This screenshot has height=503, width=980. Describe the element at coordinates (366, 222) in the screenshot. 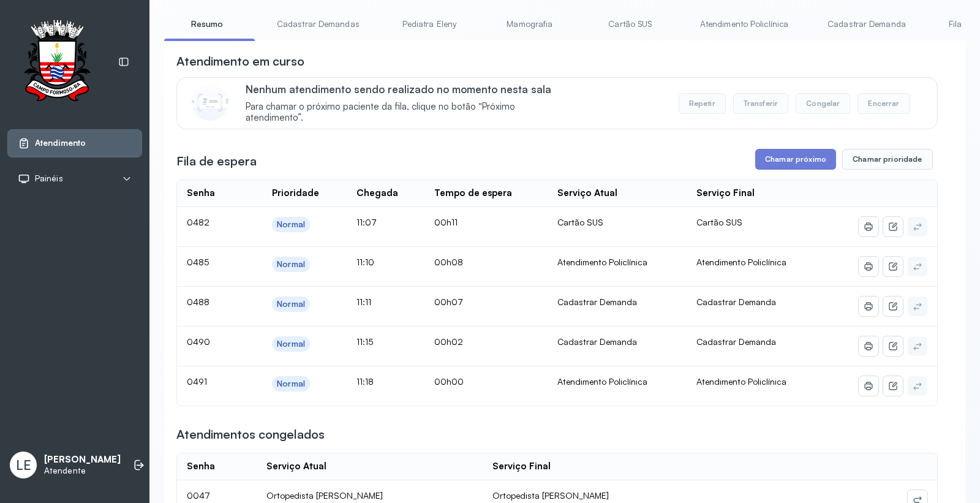

I see `span: 11:07` at that location.